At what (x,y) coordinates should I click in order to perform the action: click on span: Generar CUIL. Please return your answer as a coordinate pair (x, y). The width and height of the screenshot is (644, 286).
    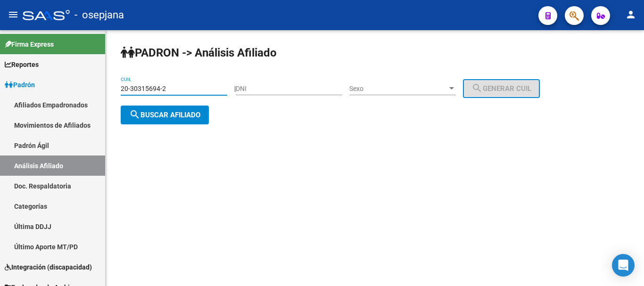
    Looking at the image, I should click on (501, 89).